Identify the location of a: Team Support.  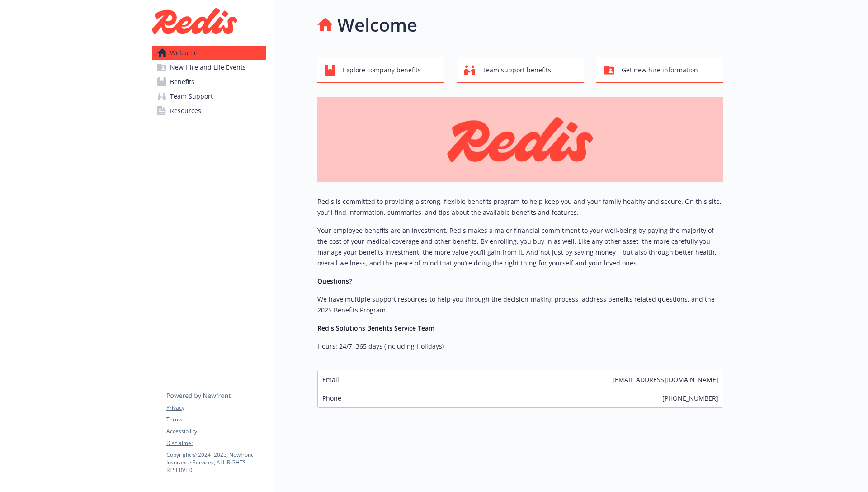
(209, 96).